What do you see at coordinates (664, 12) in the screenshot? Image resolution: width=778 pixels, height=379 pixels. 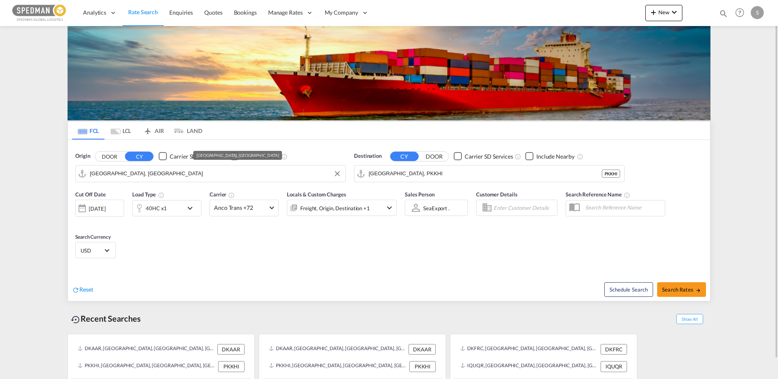 I see `span: New` at bounding box center [664, 12].